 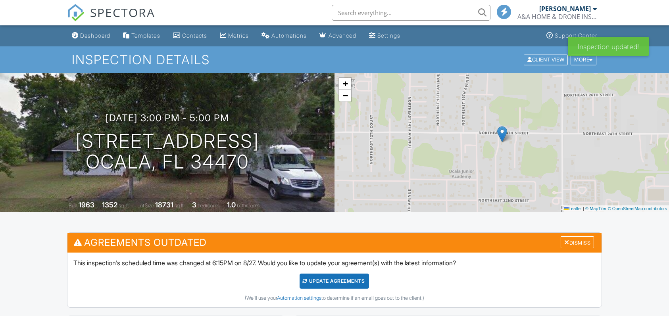 I want to click on a: Support Center, so click(x=572, y=36).